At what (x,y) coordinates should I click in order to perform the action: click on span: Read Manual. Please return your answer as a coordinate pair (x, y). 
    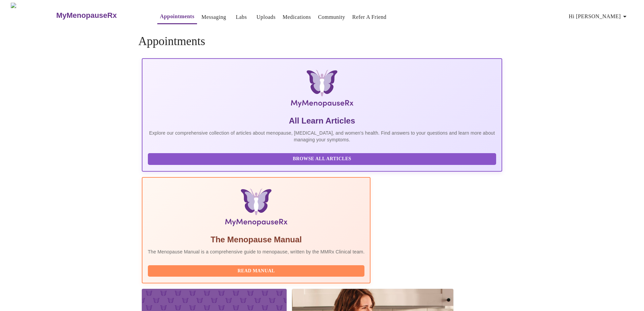
    Looking at the image, I should click on (256, 271).